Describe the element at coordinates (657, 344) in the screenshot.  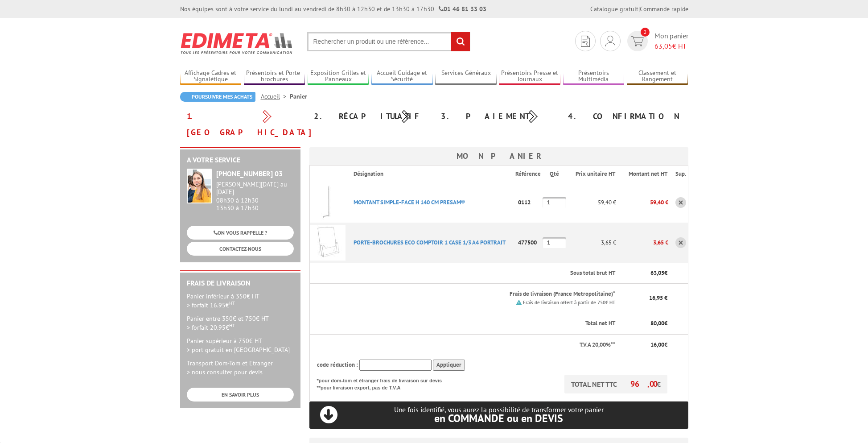
I see `span: 16,00` at that location.